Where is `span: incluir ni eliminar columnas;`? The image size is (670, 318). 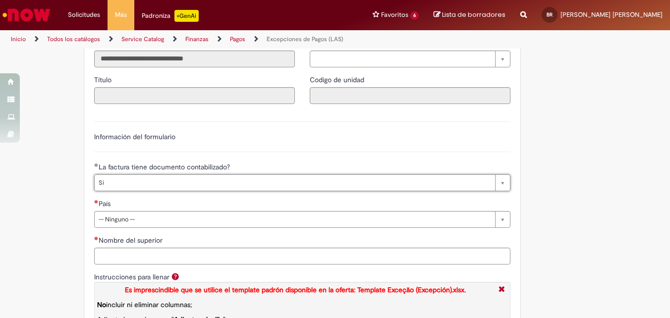
span: incluir ni eliminar columnas; is located at coordinates (145, 305).